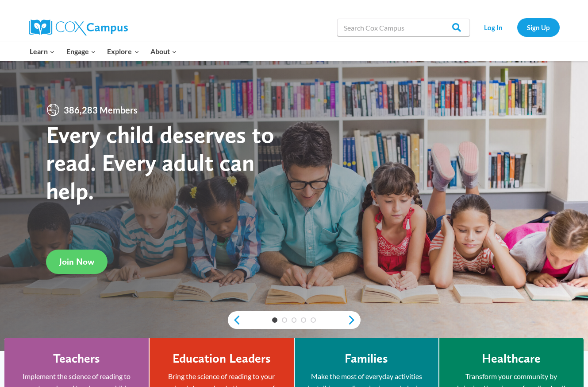  I want to click on a: Sign Up, so click(539, 27).